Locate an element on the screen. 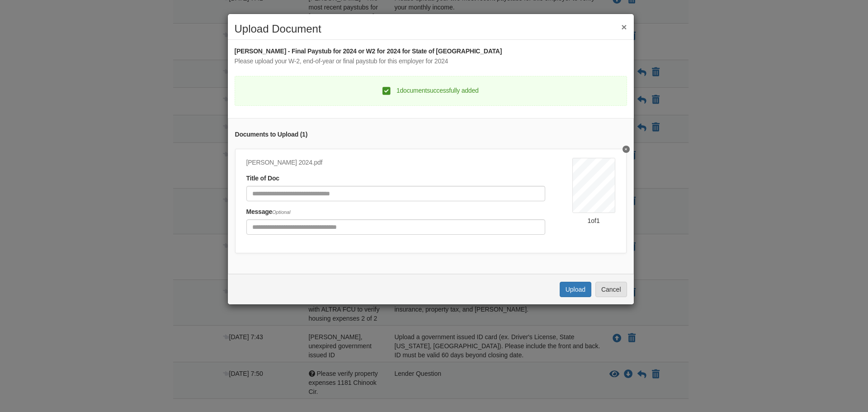  h2: Upload Document is located at coordinates (431, 29).